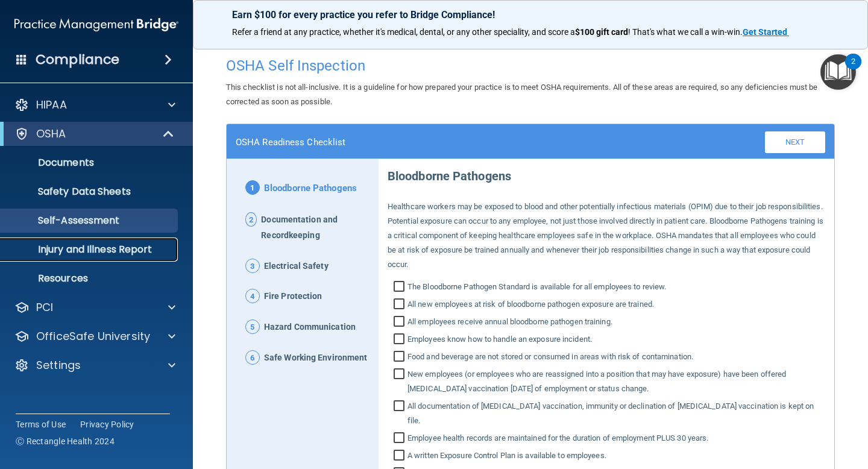 The width and height of the screenshot is (868, 469). I want to click on a: PCI, so click(94, 307).